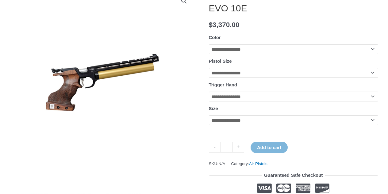 This screenshot has height=194, width=388. Describe the element at coordinates (224, 25) in the screenshot. I see `bdi: 3,370.00` at that location.